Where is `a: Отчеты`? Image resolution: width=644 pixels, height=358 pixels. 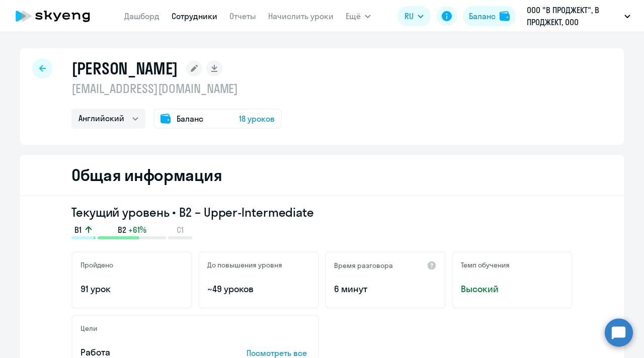 a: Отчеты is located at coordinates (242, 16).